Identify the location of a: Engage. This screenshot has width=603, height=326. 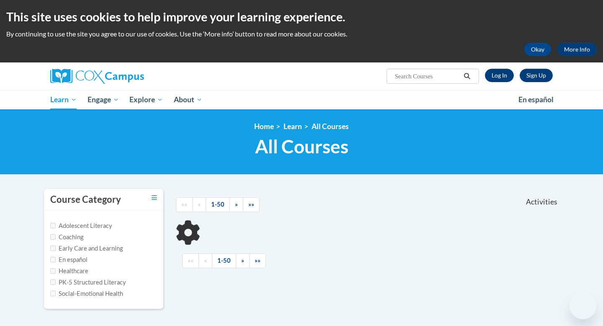
(103, 100).